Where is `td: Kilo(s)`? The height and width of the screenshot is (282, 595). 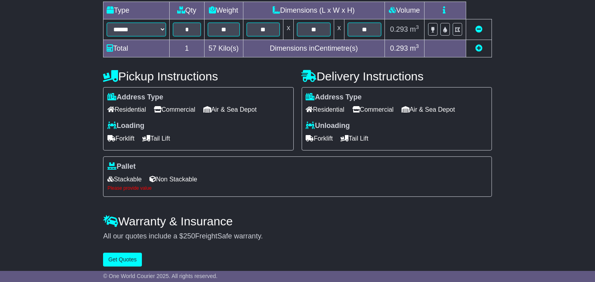
td: Kilo(s) is located at coordinates (223, 48).